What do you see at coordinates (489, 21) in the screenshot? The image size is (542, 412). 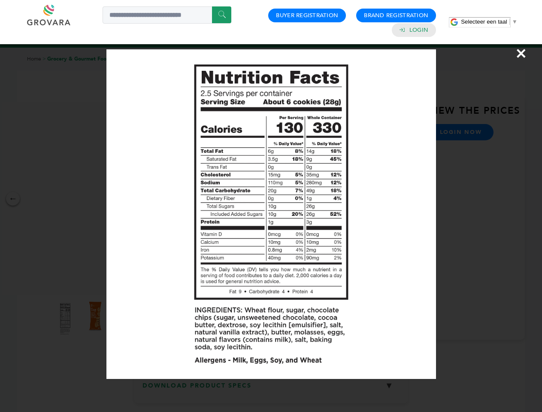 I see `a: Selecteer een taal​` at bounding box center [489, 21].